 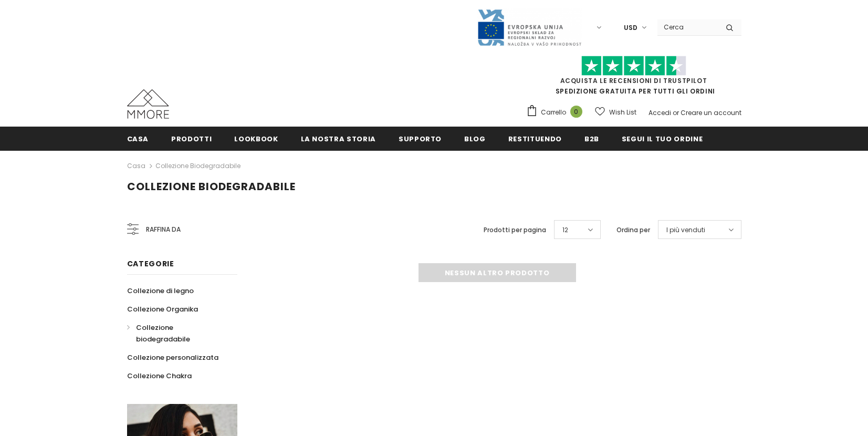 What do you see at coordinates (535, 138) in the screenshot?
I see `a: Restituendo` at bounding box center [535, 138].